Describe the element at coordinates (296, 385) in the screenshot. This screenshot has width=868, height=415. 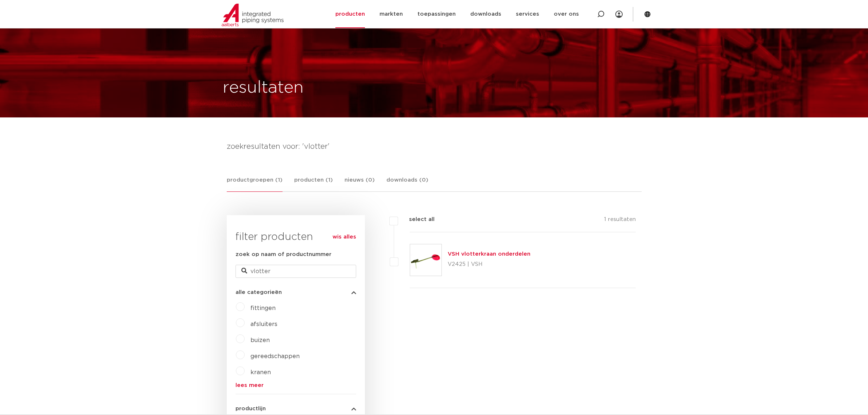
I see `a: lees meer` at that location.